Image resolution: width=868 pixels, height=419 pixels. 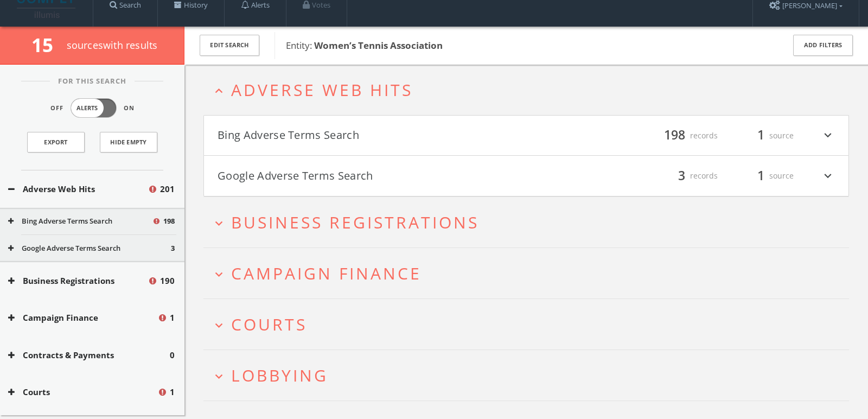 What do you see at coordinates (56, 142) in the screenshot?
I see `a: Export` at bounding box center [56, 142].